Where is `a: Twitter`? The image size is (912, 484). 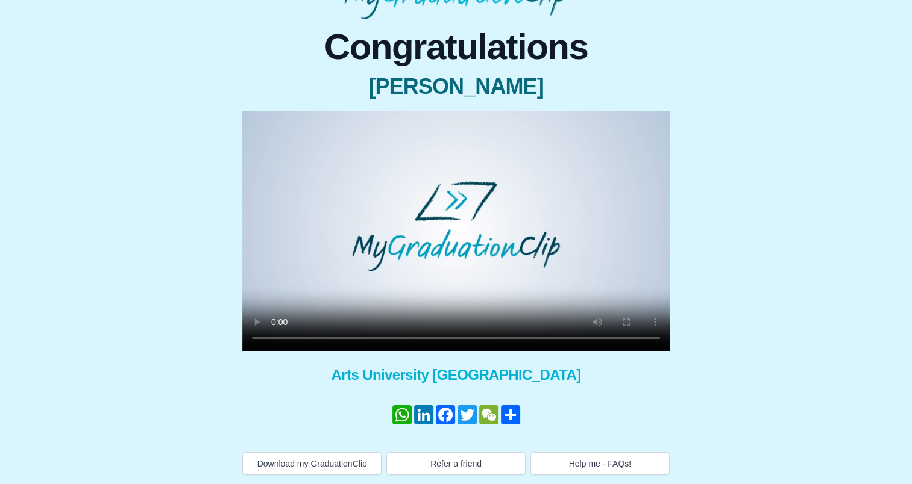 a: Twitter is located at coordinates (467, 415).